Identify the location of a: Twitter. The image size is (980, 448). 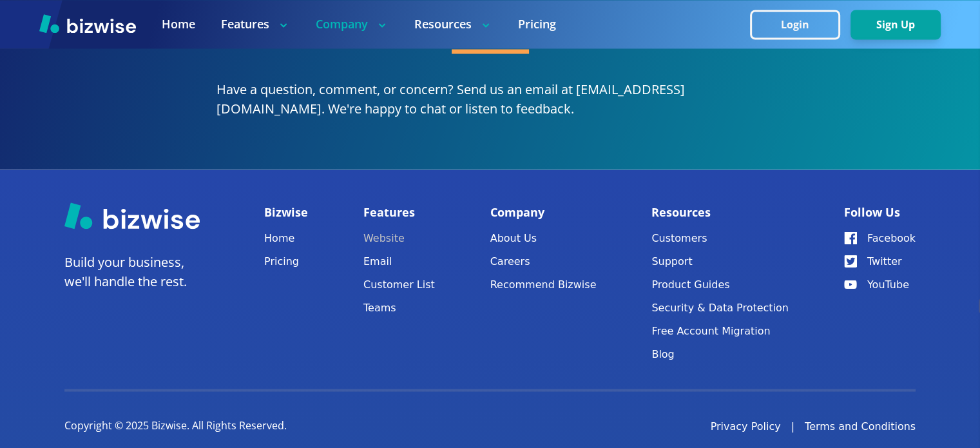
(879, 262).